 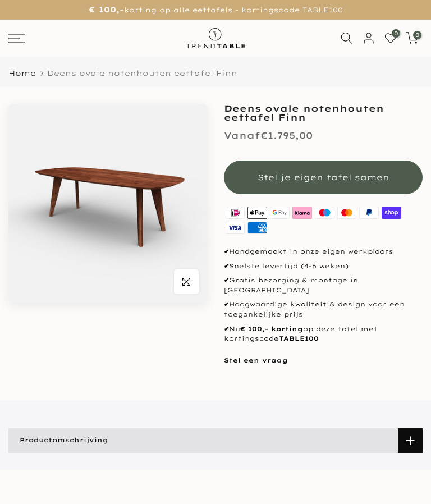 What do you see at coordinates (323, 334) in the screenshot?
I see `p: Nu op deze tafel met kortingscode` at bounding box center [323, 334].